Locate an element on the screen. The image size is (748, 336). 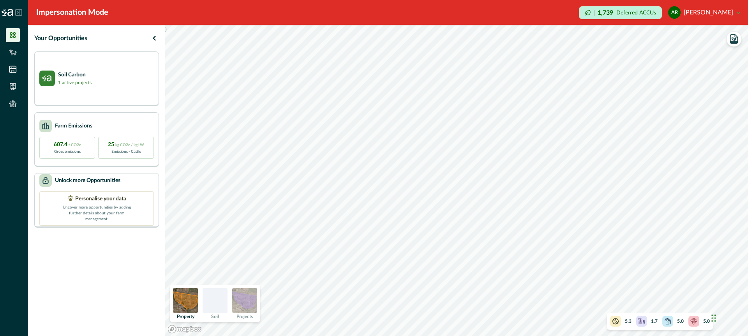
p: 1.7 is located at coordinates (654, 321).